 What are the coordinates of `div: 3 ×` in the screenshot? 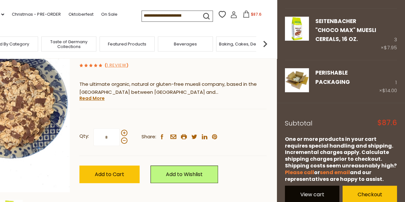 It's located at (389, 34).